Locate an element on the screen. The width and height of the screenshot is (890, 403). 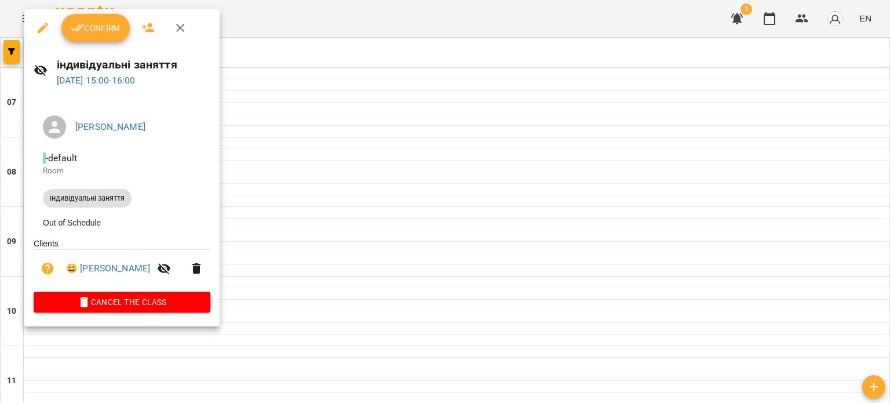
li: Out of Schedule is located at coordinates (122, 222).